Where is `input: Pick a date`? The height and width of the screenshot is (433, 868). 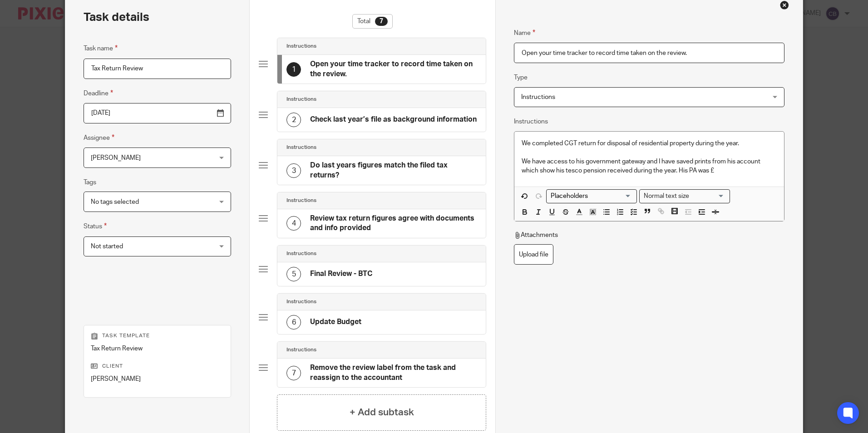
input: Pick a date is located at coordinates (157, 113).